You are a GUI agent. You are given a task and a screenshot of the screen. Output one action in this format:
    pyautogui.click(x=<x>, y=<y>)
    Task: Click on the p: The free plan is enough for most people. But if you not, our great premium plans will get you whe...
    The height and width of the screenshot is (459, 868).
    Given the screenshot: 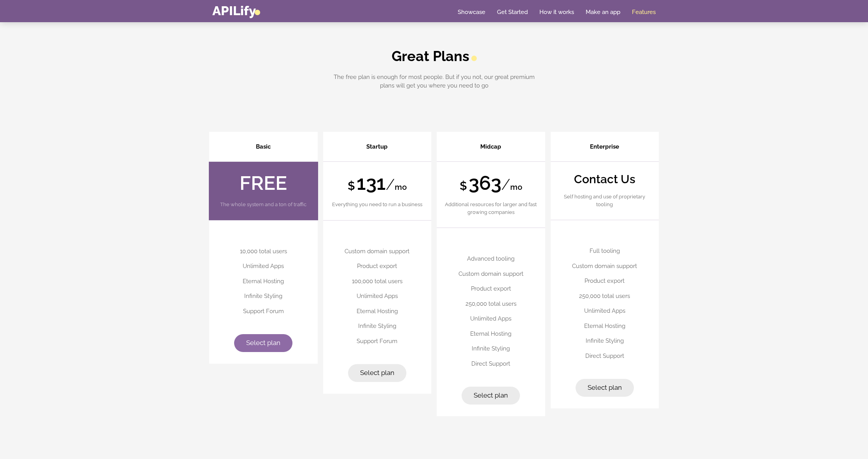 What is the action you would take?
    pyautogui.click(x=434, y=81)
    